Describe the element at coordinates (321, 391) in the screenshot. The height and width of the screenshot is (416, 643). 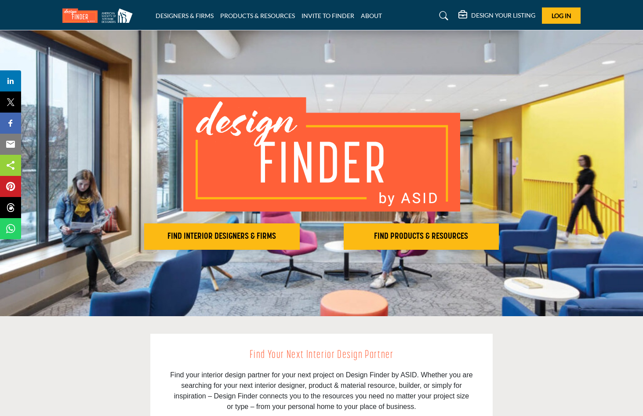
I see `p: Find your interior design partner for your next project on Design Finder by ASID. Whether you are...` at that location.